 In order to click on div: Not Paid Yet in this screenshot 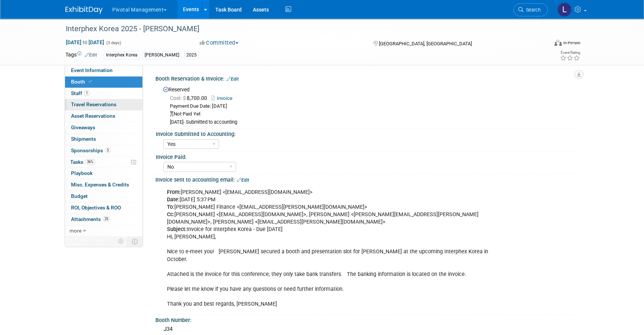, I will do `click(371, 114)`.